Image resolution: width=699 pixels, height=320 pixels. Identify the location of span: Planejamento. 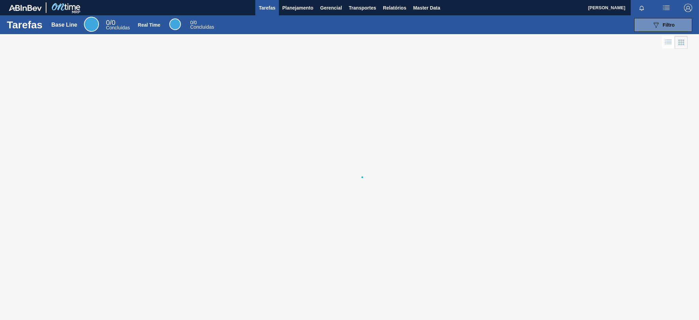
(298, 8).